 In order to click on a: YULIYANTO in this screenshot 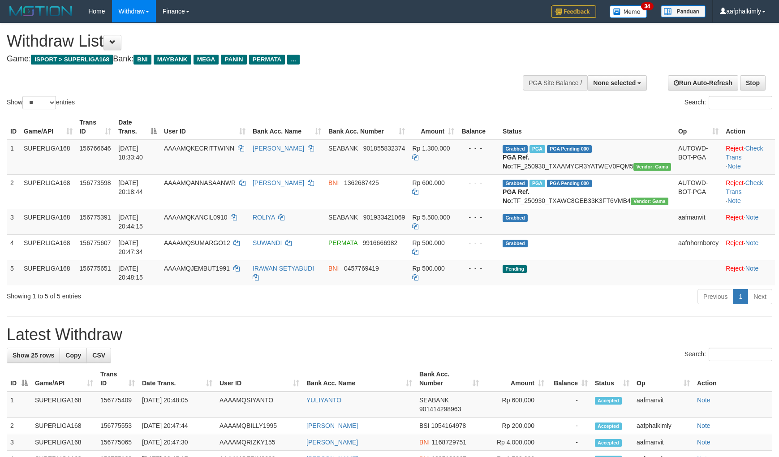, I will do `click(324, 400)`.